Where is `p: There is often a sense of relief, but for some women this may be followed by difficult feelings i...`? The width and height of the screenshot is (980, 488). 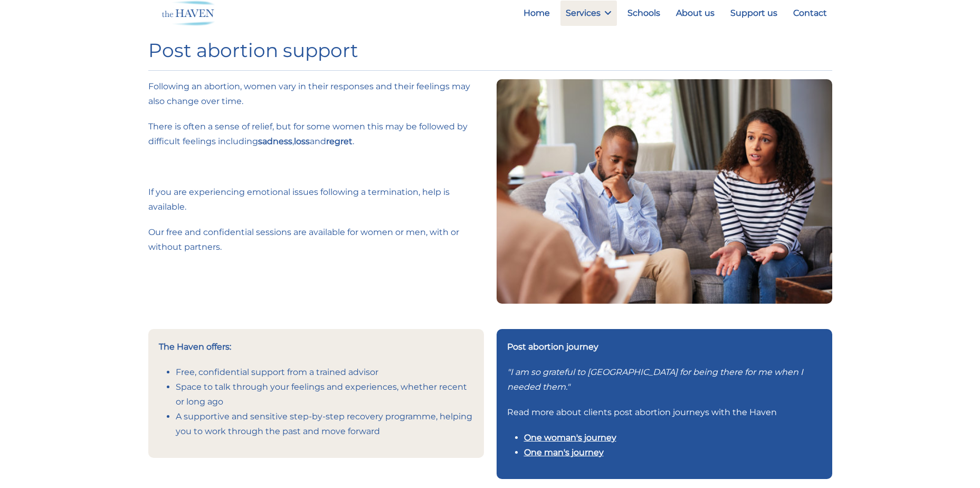
p: There is often a sense of relief, but for some women this may be followed by difficult feelings i... is located at coordinates (316, 134).